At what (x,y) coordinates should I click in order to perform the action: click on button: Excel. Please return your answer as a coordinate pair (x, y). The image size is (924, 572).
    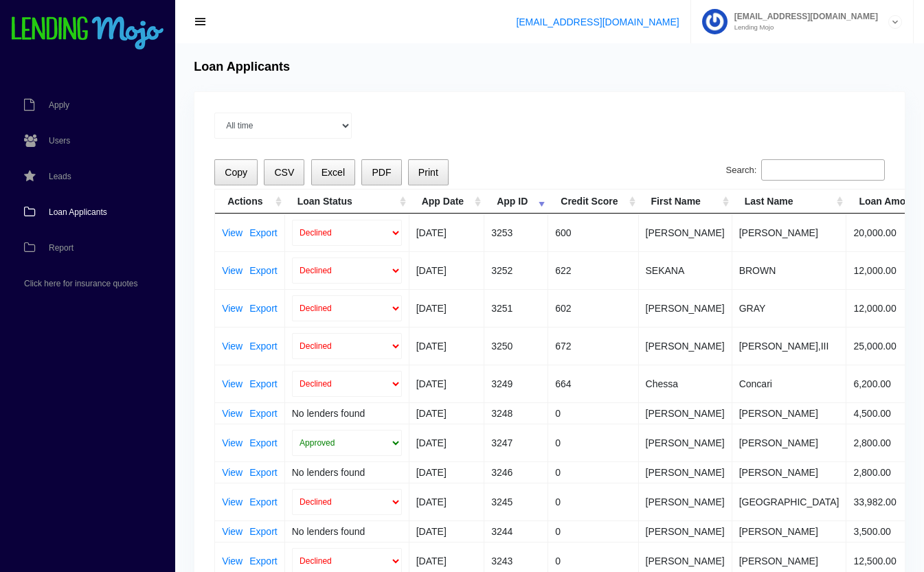
    Looking at the image, I should click on (333, 172).